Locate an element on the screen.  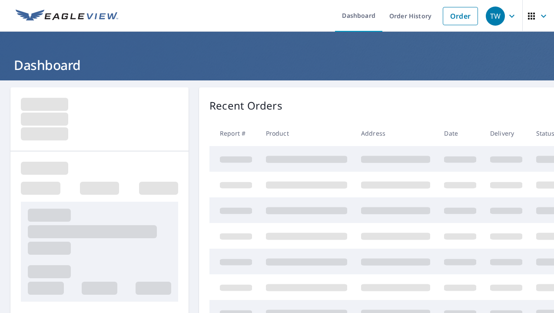
th: Product is located at coordinates (306, 133).